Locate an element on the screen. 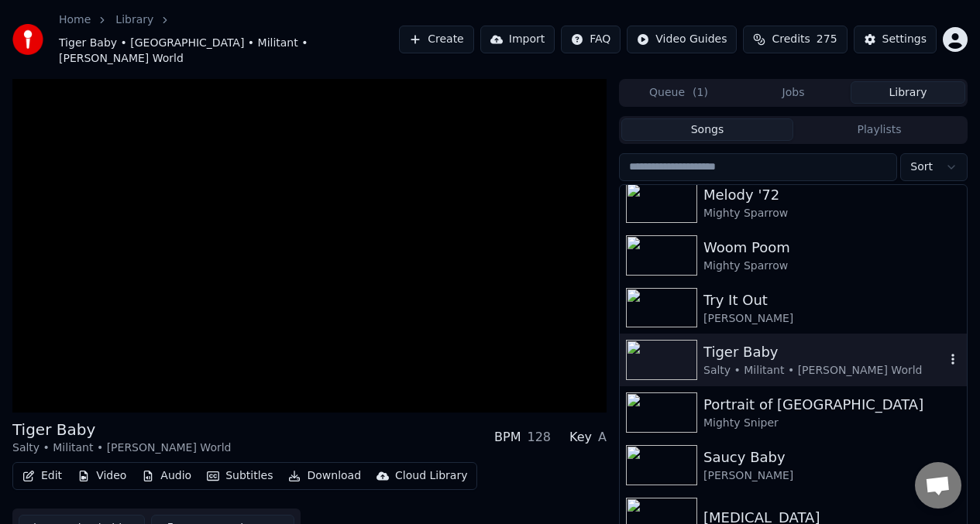 The image size is (980, 524). div: 128 is located at coordinates (538, 437).